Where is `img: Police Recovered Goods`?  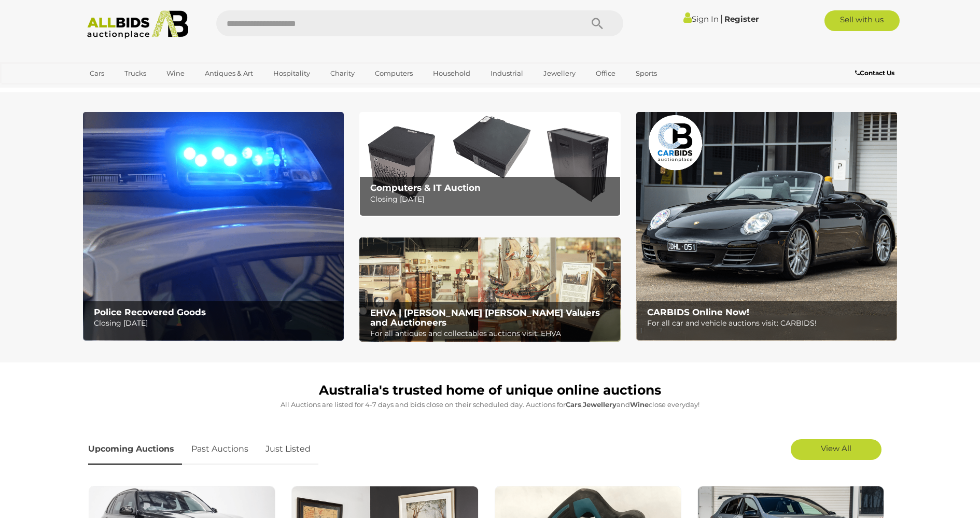
img: Police Recovered Goods is located at coordinates (213, 226).